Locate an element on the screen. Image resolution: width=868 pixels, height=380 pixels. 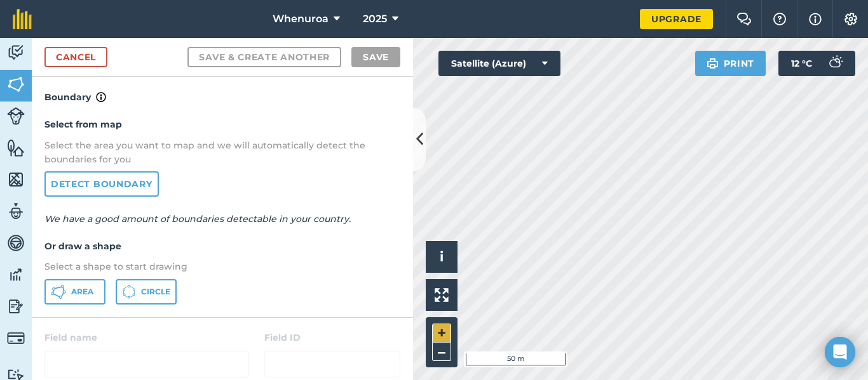
img: svg+xml;base64,PHN2ZyB4bWxucz0iaHR0cDovL3d3dy53My5vcmcvMjAwMC9zdmciIHdpZHRoPSIxOSIgaGVpZ2h0PSIyNC... is located at coordinates (713, 64).